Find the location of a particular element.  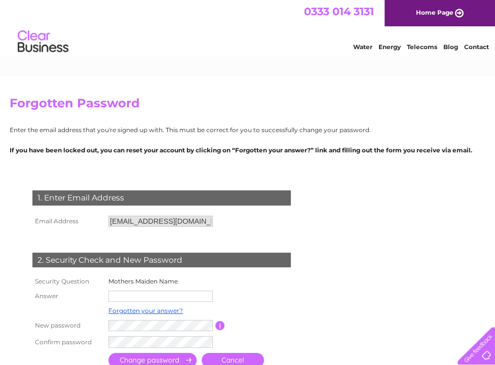

th: Answer is located at coordinates (68, 296).